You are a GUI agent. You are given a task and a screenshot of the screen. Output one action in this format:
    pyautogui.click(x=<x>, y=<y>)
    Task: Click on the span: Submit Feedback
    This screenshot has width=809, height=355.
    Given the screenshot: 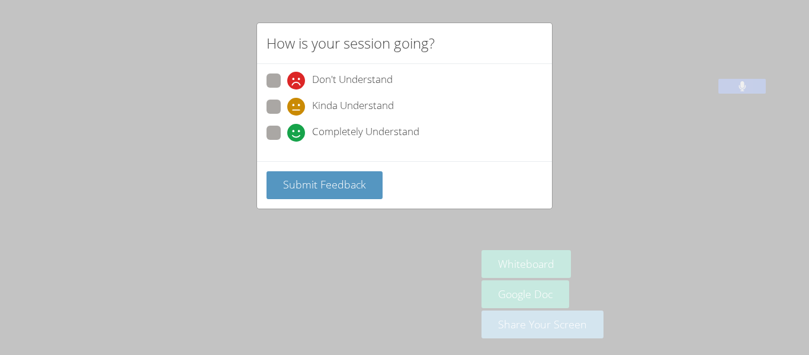 What is the action you would take?
    pyautogui.click(x=324, y=184)
    